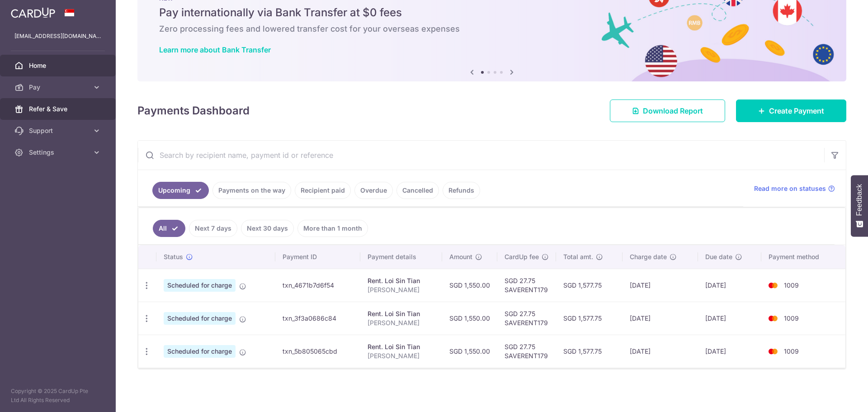 This screenshot has height=412, width=868. What do you see at coordinates (318, 318) in the screenshot?
I see `td: txn_3f3a0686c84` at bounding box center [318, 318].